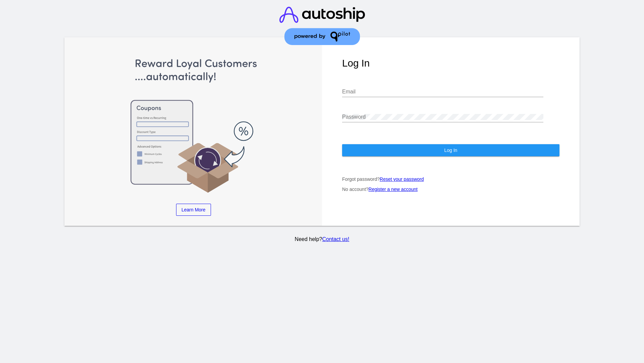  I want to click on p: Forgot password?, so click(451, 179).